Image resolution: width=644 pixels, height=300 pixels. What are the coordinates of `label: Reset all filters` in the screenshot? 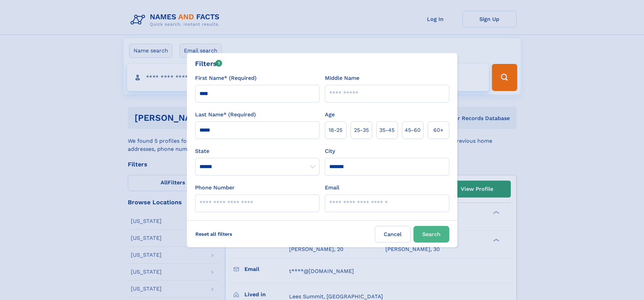 It's located at (214, 234).